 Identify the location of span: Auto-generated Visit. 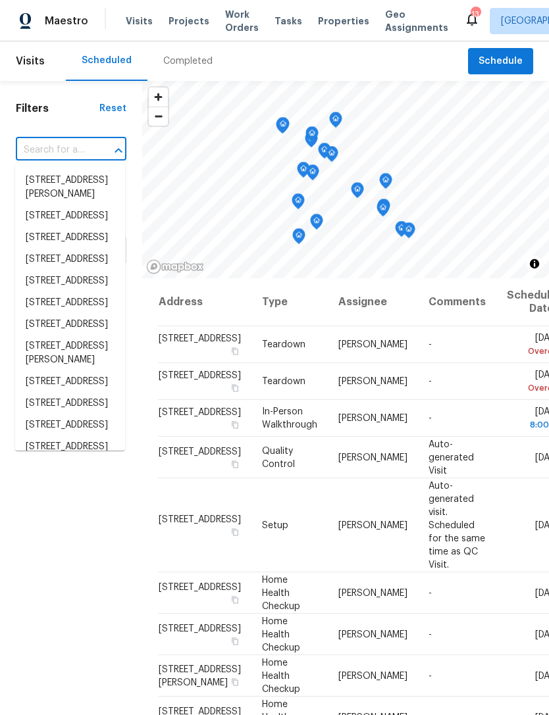
(451, 457).